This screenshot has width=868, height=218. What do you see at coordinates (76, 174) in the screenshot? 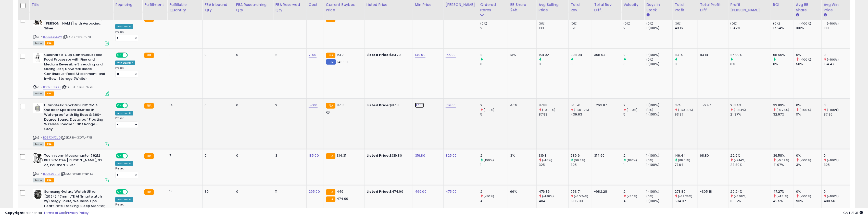
I see `span: | SKU: PB-5B83-NPHG` at bounding box center [76, 174].